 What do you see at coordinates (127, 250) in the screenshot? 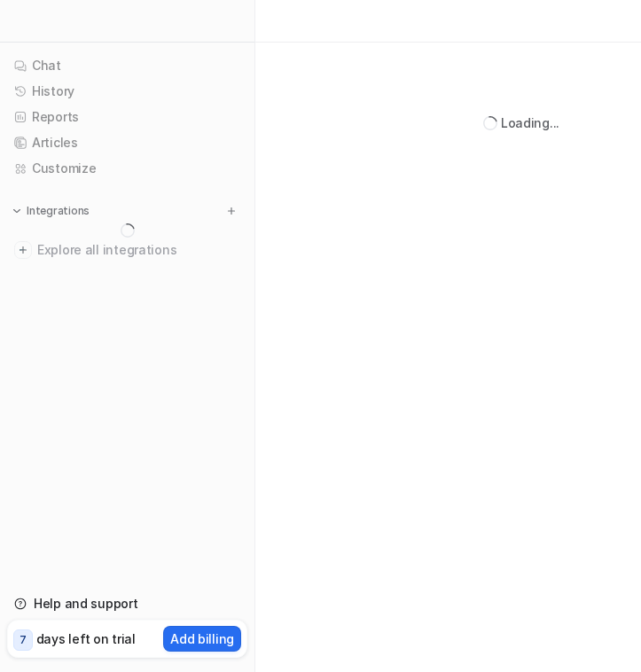
I see `a: Explore all integrations` at bounding box center [127, 250].